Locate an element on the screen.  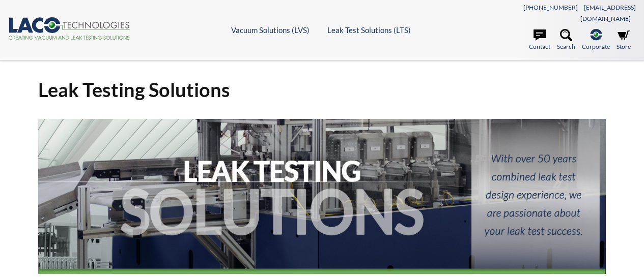
a: Search is located at coordinates (566, 40).